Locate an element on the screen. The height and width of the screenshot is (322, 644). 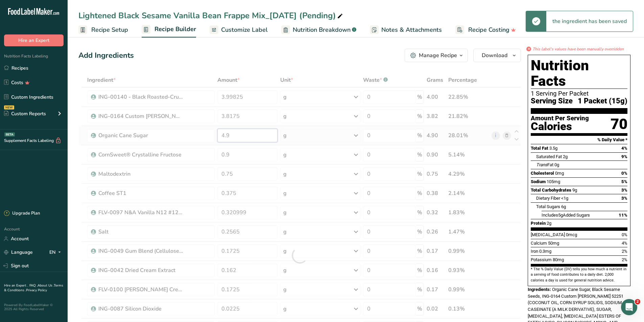
span: Fat is located at coordinates (545, 165).